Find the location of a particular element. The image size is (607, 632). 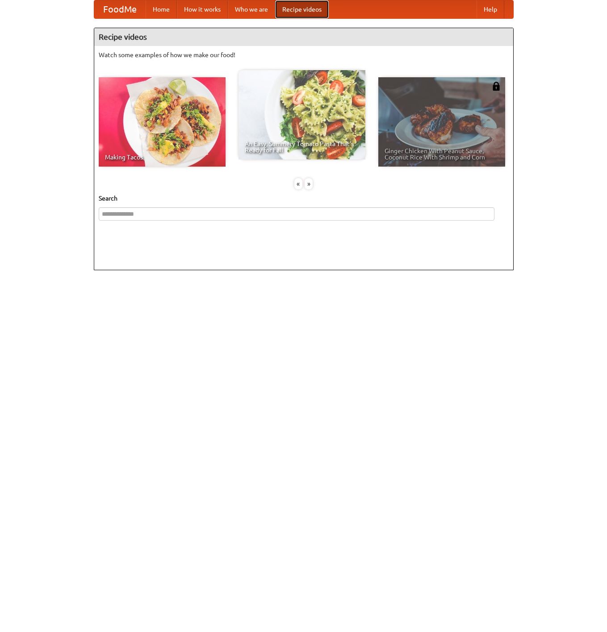

a: Recipe videos is located at coordinates (302, 9).